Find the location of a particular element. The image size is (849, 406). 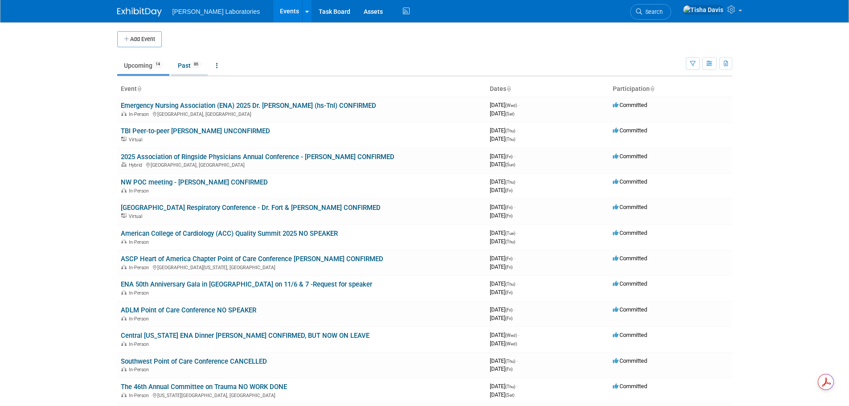

th: Dates is located at coordinates (548, 89).